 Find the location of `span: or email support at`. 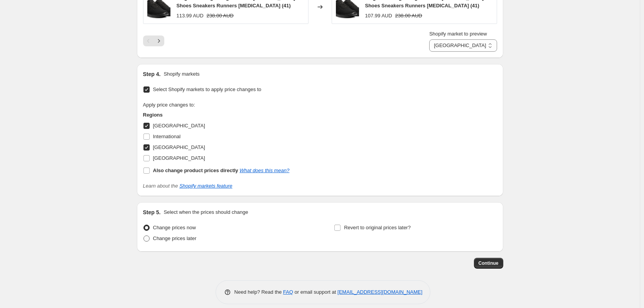

span: or email support at is located at coordinates (315, 292).